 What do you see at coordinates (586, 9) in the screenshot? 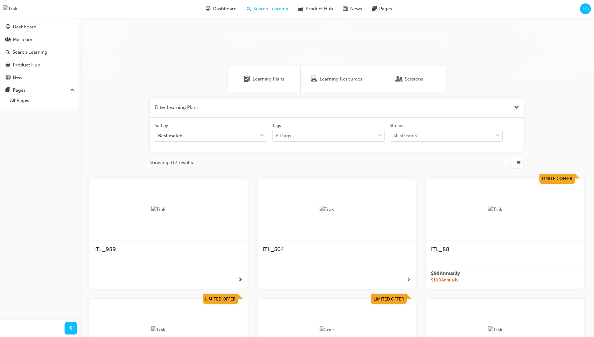
I see `button: TG` at bounding box center [586, 9].